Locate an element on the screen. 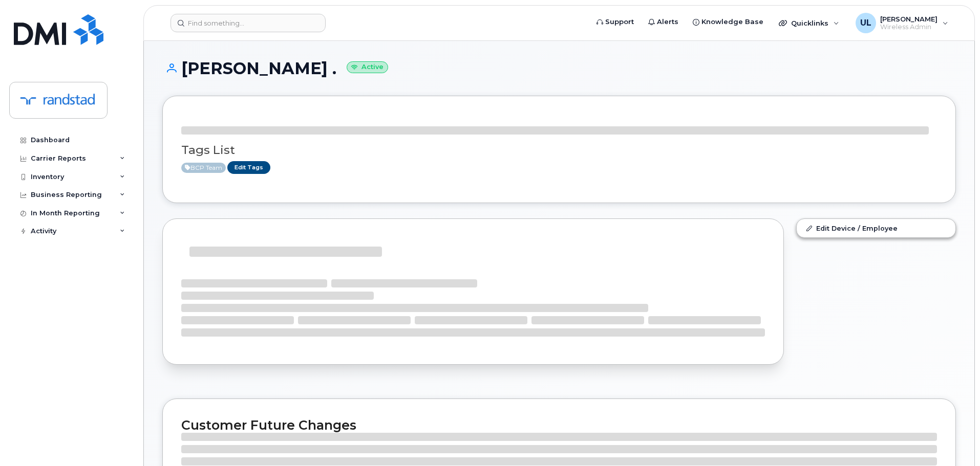 The image size is (980, 466). a: Edit Tags is located at coordinates (249, 168).